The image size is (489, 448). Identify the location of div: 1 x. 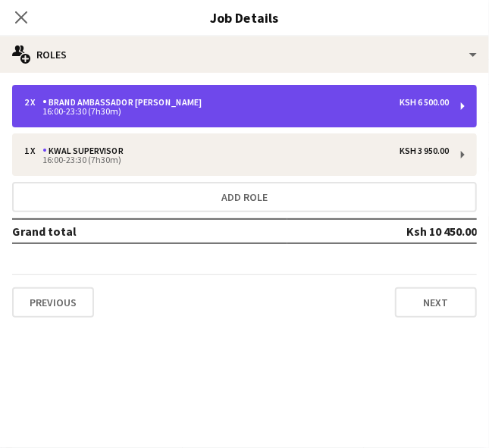
(33, 151).